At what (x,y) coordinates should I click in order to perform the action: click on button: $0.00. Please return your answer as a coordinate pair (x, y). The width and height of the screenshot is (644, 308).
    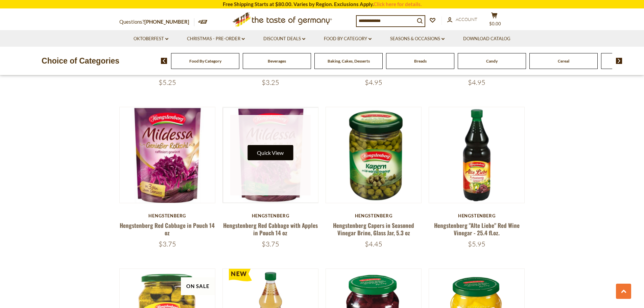
    Looking at the image, I should click on (494, 21).